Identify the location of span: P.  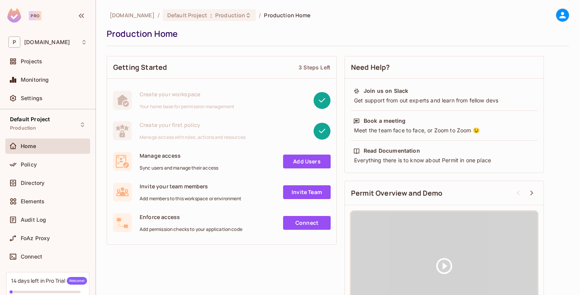
(14, 42).